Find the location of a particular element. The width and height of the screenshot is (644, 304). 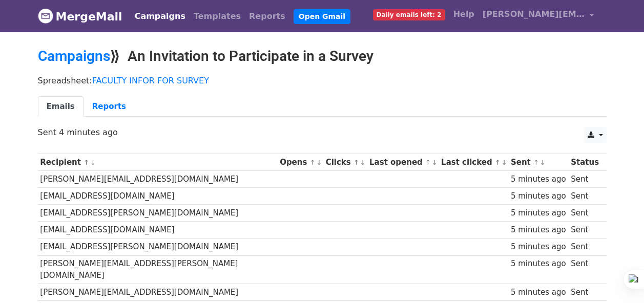

a: Open Gmail is located at coordinates (322, 17).